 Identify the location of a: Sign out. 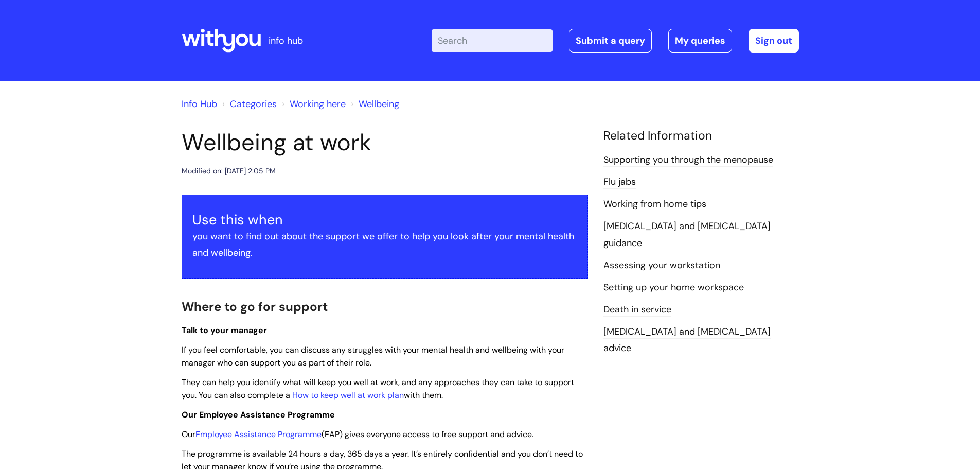
(774, 41).